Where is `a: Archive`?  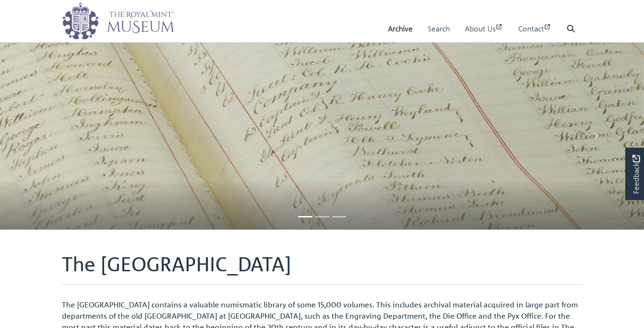
a: Archive is located at coordinates (400, 29).